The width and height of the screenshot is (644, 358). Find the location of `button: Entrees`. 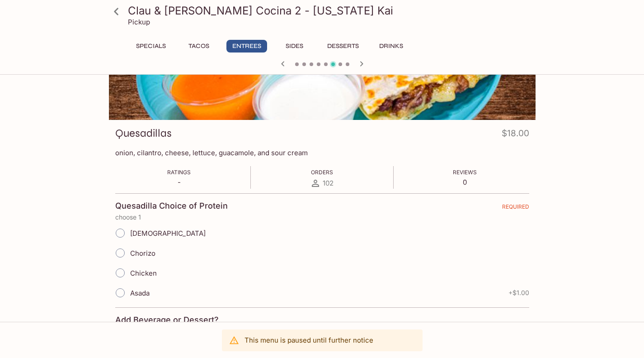

button: Entrees is located at coordinates (246, 46).